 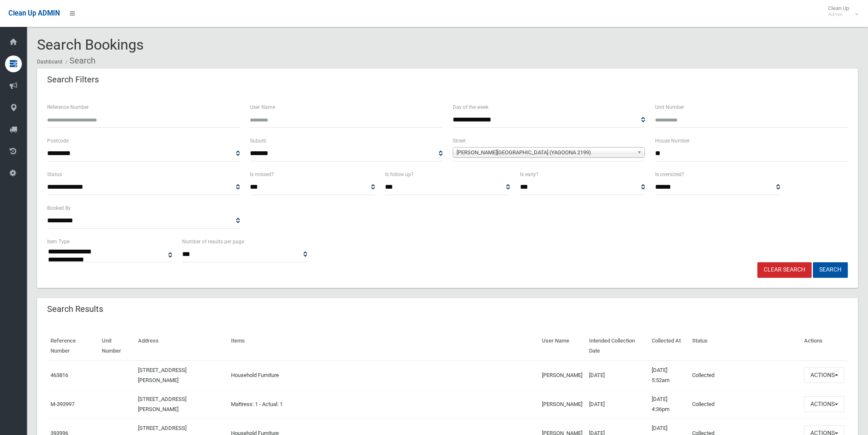 What do you see at coordinates (58, 242) in the screenshot?
I see `label: Item Type` at bounding box center [58, 242].